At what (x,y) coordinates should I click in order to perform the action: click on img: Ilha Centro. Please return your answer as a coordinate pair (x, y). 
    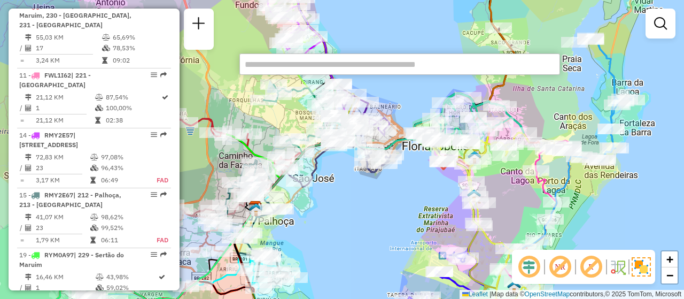
    Looking at the image, I should click on (475, 157).